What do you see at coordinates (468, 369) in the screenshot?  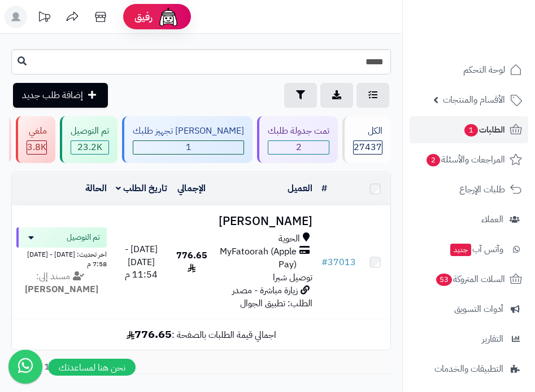 I see `a: التطبيقات والخدمات` at bounding box center [468, 369].